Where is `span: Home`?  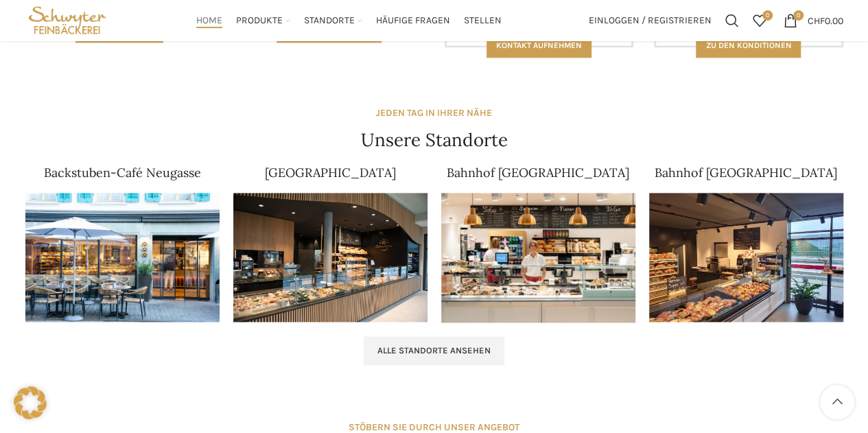 span: Home is located at coordinates (209, 21).